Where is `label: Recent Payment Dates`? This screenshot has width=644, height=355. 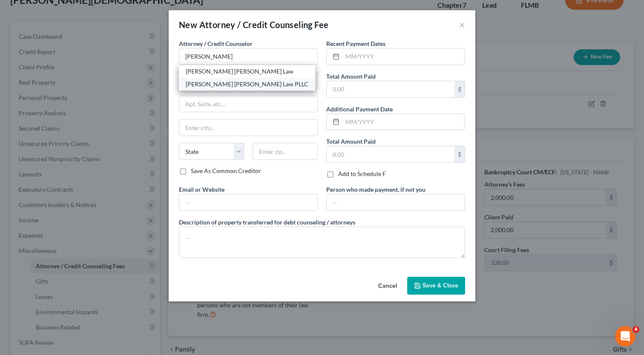
label: Recent Payment Dates is located at coordinates (355, 43).